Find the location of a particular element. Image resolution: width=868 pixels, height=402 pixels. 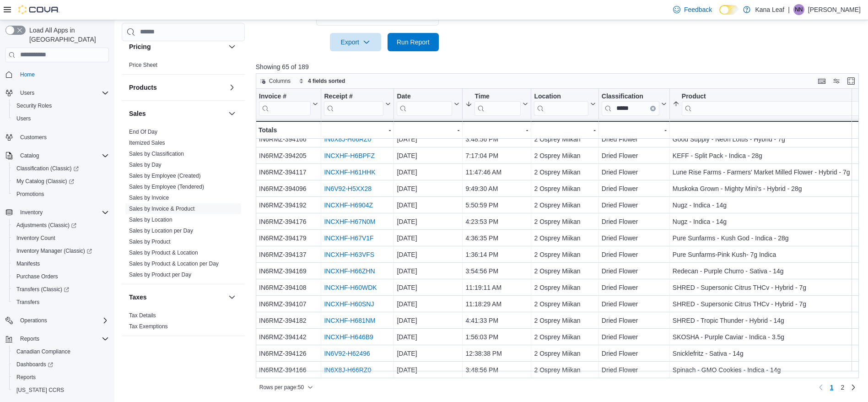

a: Inventory Manager (Classic) is located at coordinates (54, 251).